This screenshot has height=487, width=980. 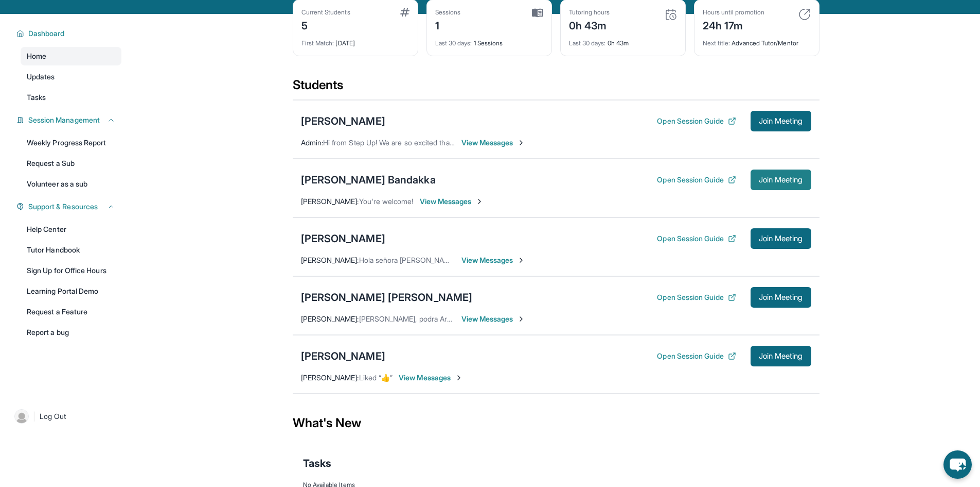 What do you see at coordinates (71, 143) in the screenshot?
I see `a: Weekly Progress Report` at bounding box center [71, 143].